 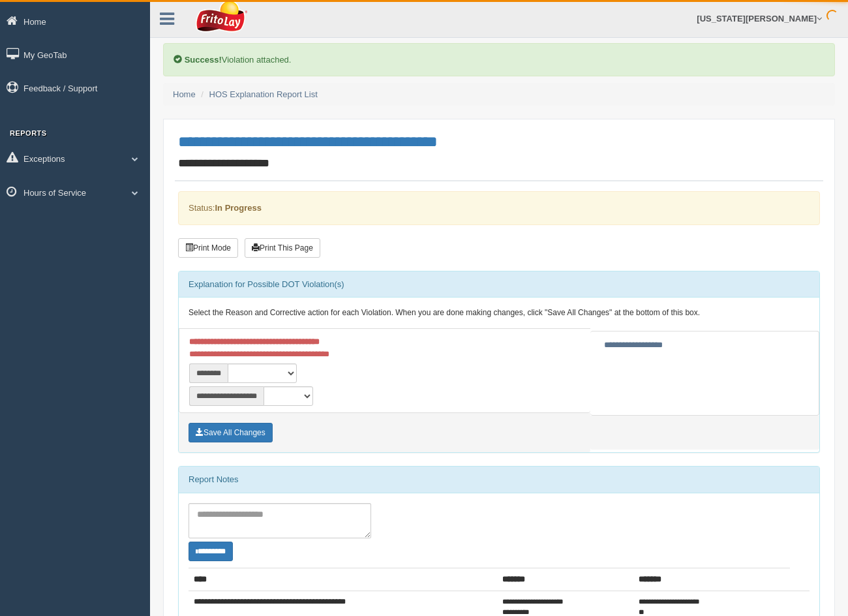 I want to click on a: Home, so click(x=184, y=94).